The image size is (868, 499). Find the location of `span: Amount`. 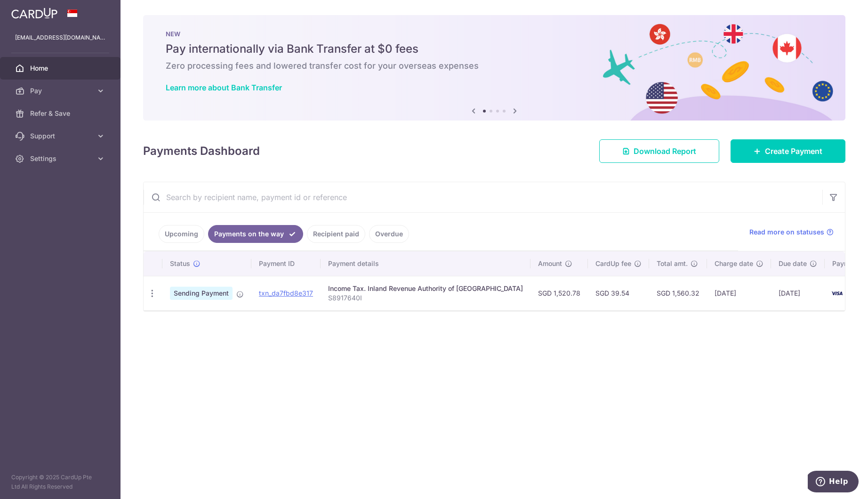

span: Amount is located at coordinates (550, 264).